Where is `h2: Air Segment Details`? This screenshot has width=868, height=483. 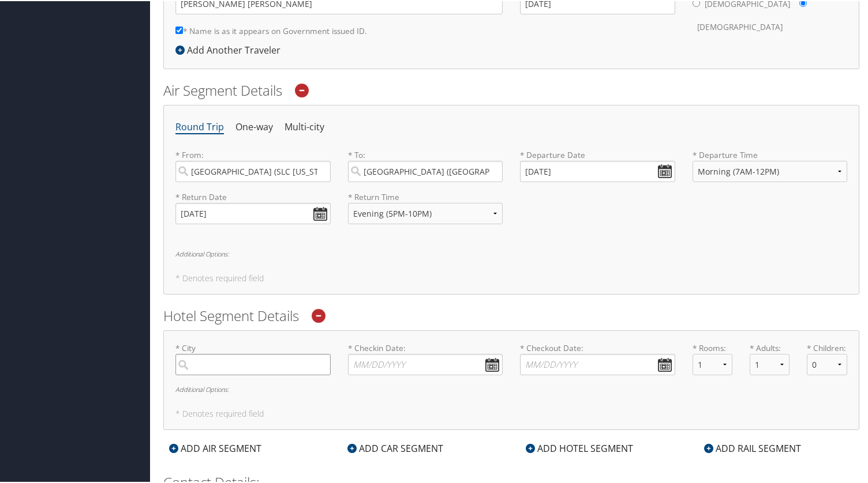
h2: Air Segment Details is located at coordinates (511, 89).